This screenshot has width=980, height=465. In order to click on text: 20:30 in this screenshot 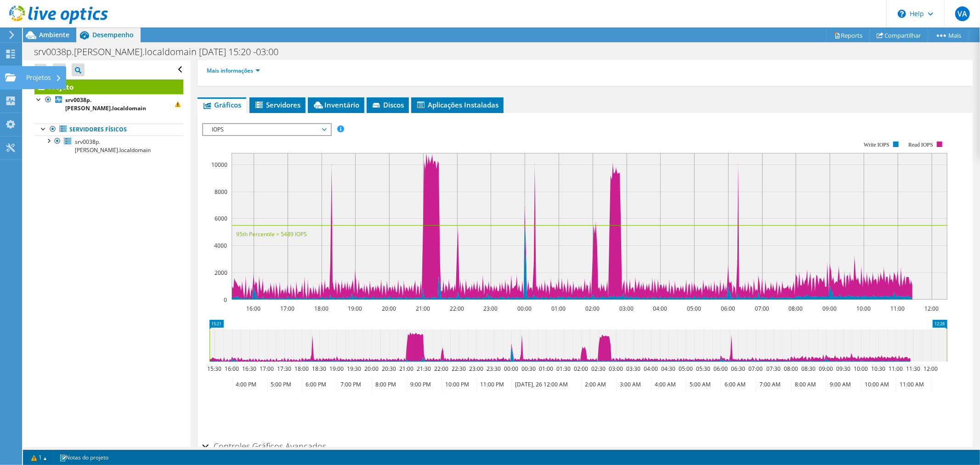, I will do `click(389, 369)`.